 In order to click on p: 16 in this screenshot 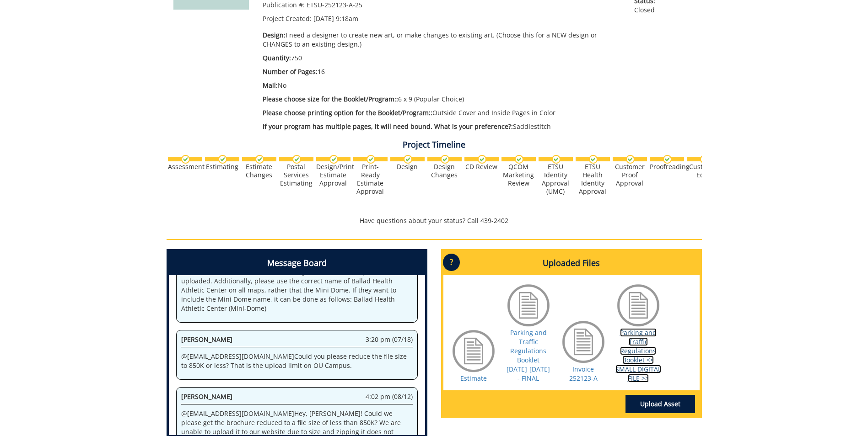, I will do `click(442, 72)`.